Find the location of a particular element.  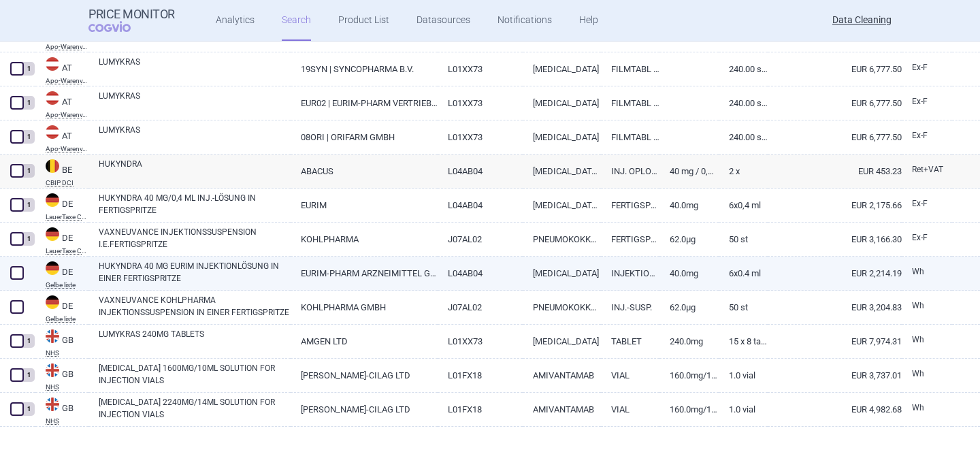

span: COGVIO is located at coordinates (119, 27).